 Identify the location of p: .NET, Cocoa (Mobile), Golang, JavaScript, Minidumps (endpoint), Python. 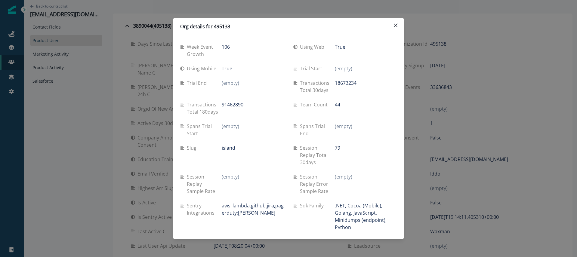
(366, 217).